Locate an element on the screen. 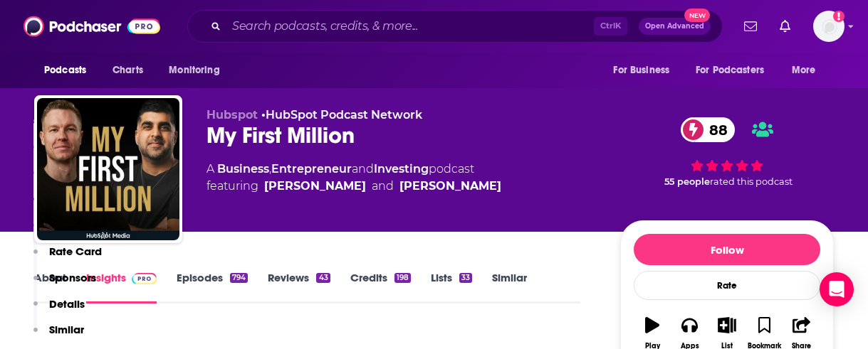 This screenshot has width=868, height=349. span: For Business is located at coordinates (640, 70).